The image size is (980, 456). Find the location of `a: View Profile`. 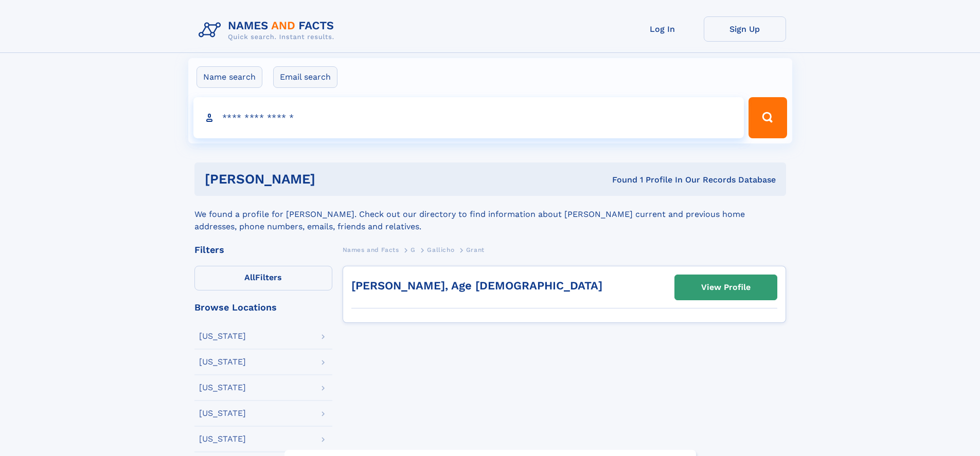

a: View Profile is located at coordinates (726, 288).